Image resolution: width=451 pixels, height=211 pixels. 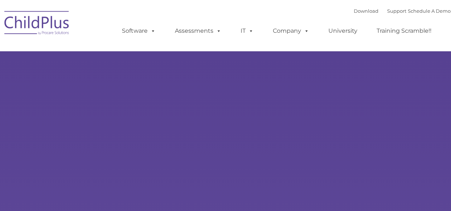 What do you see at coordinates (291, 31) in the screenshot?
I see `a: Company` at bounding box center [291, 31].